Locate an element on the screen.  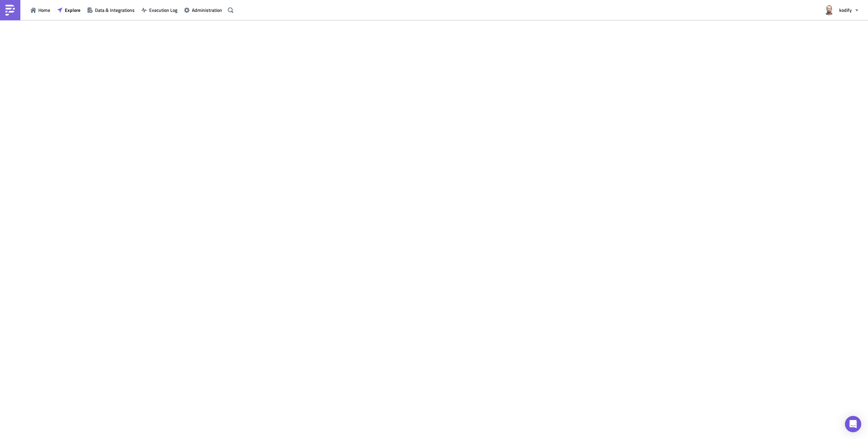
span: Home is located at coordinates (44, 10).